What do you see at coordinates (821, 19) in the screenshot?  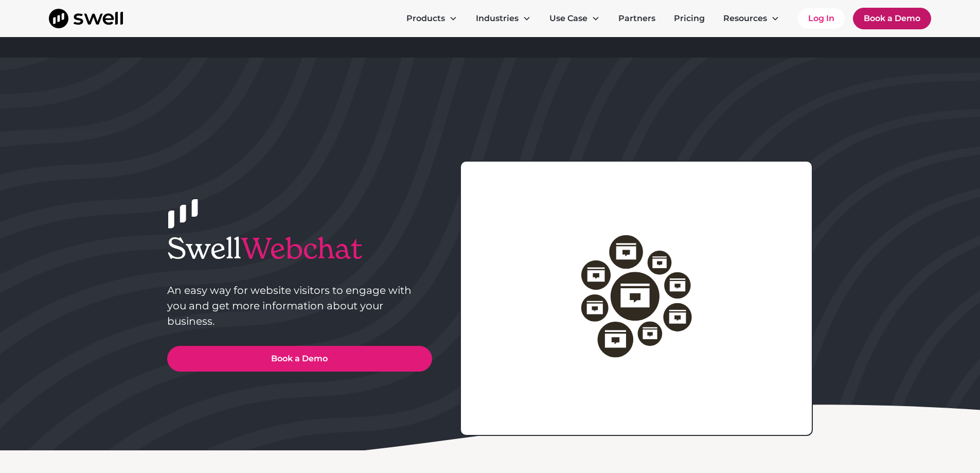 I see `a: Log In` at bounding box center [821, 19].